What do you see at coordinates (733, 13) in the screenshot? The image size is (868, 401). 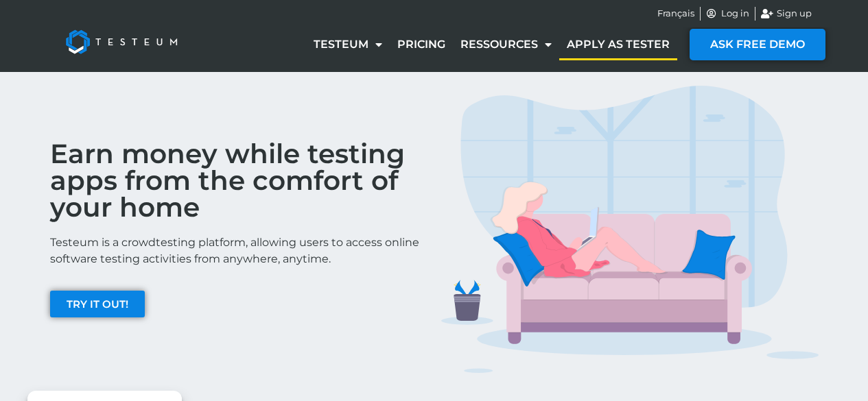 I see `span: Log in` at bounding box center [733, 13].